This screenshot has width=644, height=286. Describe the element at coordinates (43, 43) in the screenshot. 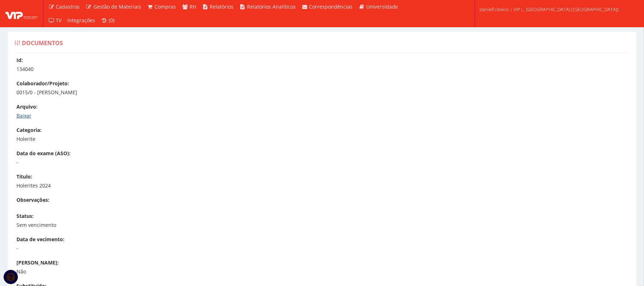

I see `span: Documentos` at that location.